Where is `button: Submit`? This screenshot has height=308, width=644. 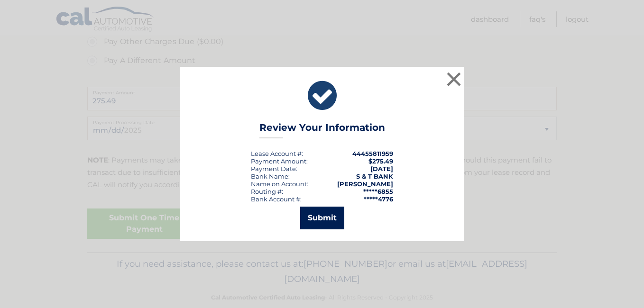 button: Submit is located at coordinates (322, 218).